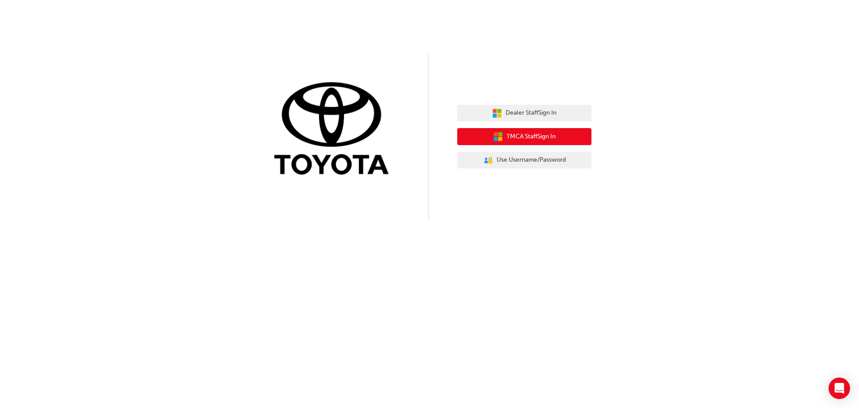  What do you see at coordinates (525, 113) in the screenshot?
I see `button: Dealer StaffSign In` at bounding box center [525, 113].